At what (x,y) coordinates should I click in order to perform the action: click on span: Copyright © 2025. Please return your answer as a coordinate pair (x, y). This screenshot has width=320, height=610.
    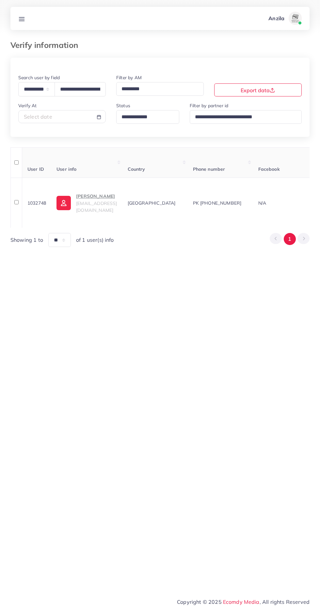
    Looking at the image, I should click on (243, 602).